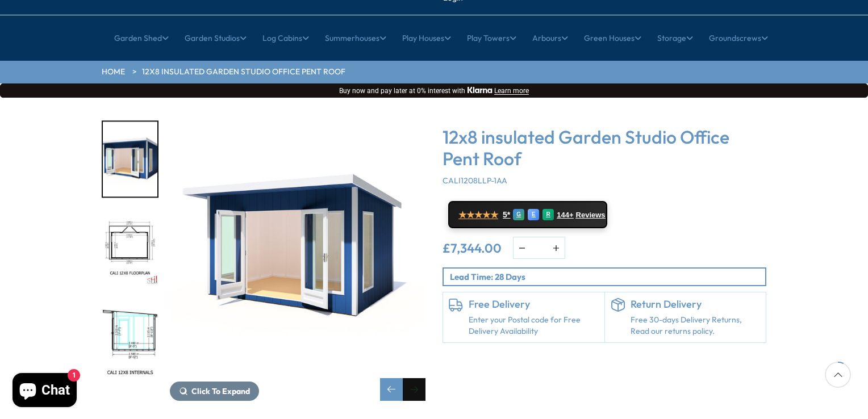 This screenshot has width=868, height=419. I want to click on img: 12x8_Cali_-030_Blue_OPEN_b53fb287-aef2-4fe2-bc67-c8ace9f7aa2e_200x200.jpg, so click(130, 159).